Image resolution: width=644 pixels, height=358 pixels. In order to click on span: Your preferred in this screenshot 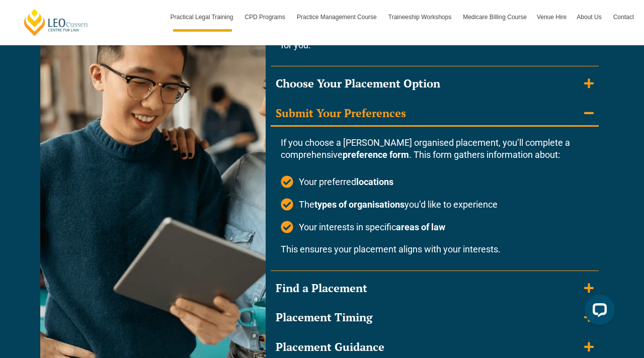, I will do `click(345, 182)`.